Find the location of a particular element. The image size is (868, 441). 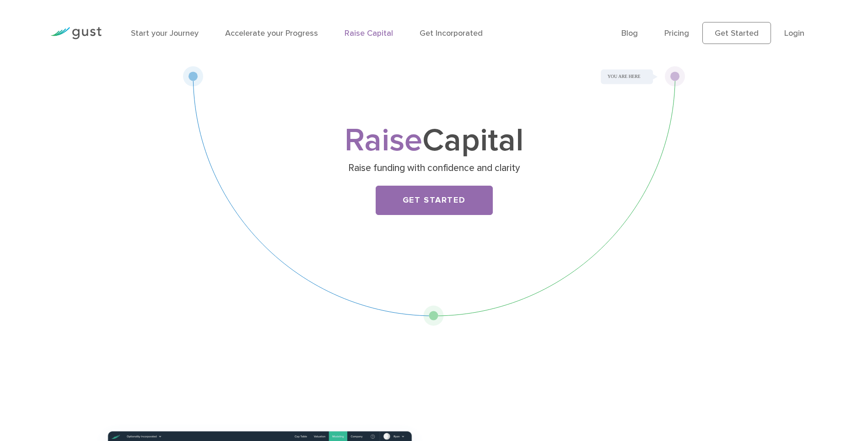

img: Gust Logo is located at coordinates (76, 33).